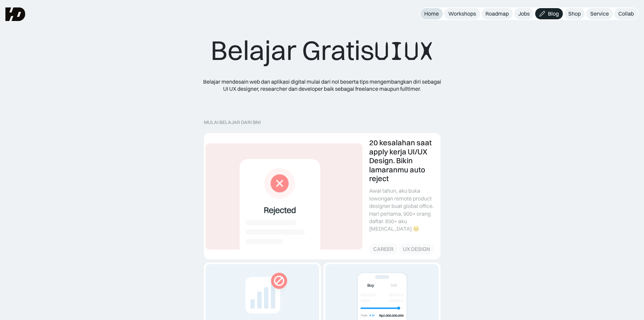 The width and height of the screenshot is (644, 320). Describe the element at coordinates (462, 13) in the screenshot. I see `a: Workshops` at that location.